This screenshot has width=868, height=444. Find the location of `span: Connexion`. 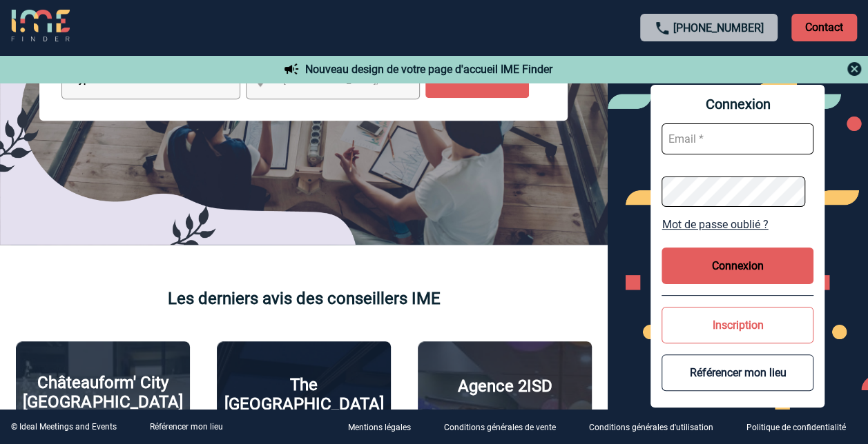

span: Connexion is located at coordinates (737, 104).